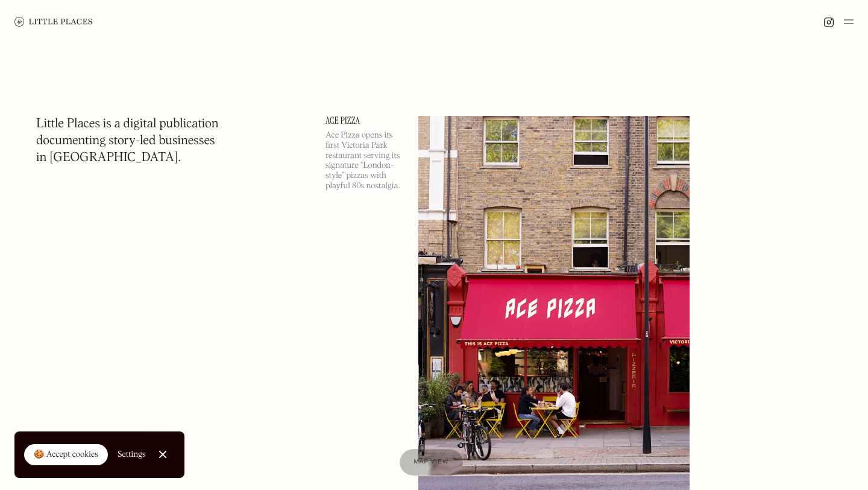 The image size is (868, 490). What do you see at coordinates (431, 461) in the screenshot?
I see `span: Map view` at bounding box center [431, 461].